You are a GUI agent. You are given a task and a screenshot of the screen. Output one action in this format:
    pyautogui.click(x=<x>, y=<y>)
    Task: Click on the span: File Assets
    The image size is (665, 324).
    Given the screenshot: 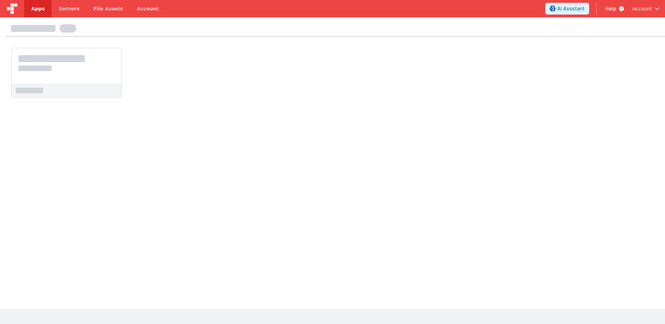 What is the action you would take?
    pyautogui.click(x=108, y=9)
    